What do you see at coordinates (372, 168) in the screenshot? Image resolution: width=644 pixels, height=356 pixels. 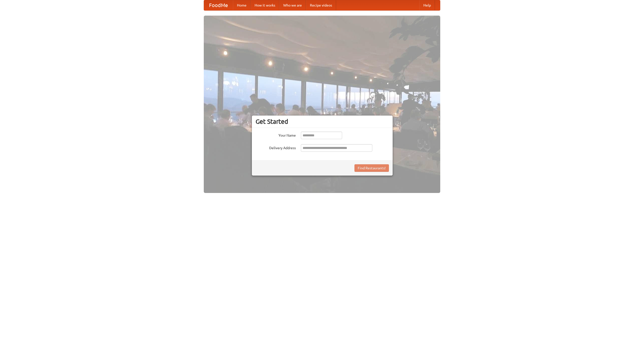 I see `button: Find Restaurants!` at bounding box center [372, 168].